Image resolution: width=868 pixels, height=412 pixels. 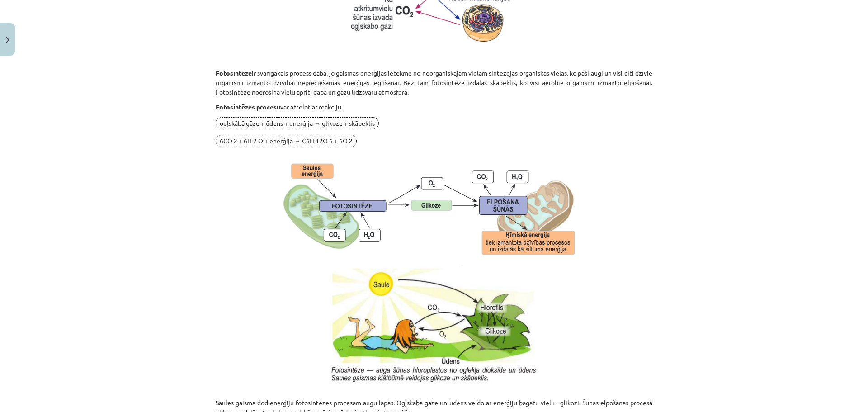 What do you see at coordinates (434, 82) in the screenshot?
I see `p: ir svarīgākais process dabā, jo gaismas enerģijas ietekmē no neorganiskajām vielām sintezējas org...` at bounding box center [434, 82].